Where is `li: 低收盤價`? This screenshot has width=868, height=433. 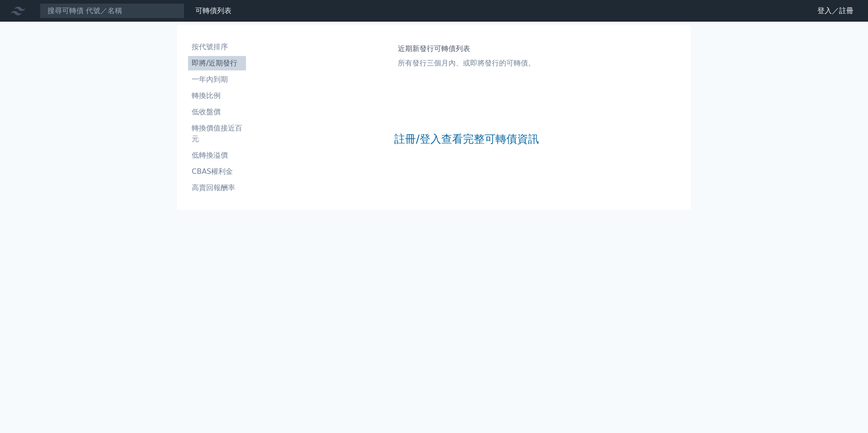
li: 低收盤價 is located at coordinates (217, 112).